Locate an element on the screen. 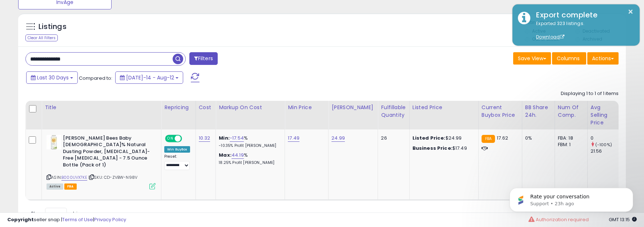  a: Download is located at coordinates (550, 37).